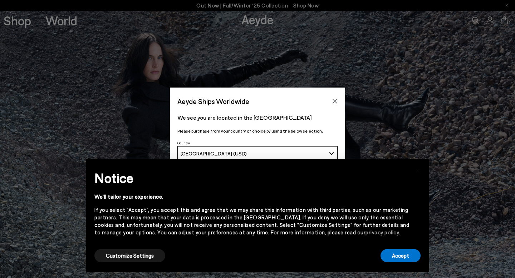  I want to click on button: Accept, so click(401, 256).